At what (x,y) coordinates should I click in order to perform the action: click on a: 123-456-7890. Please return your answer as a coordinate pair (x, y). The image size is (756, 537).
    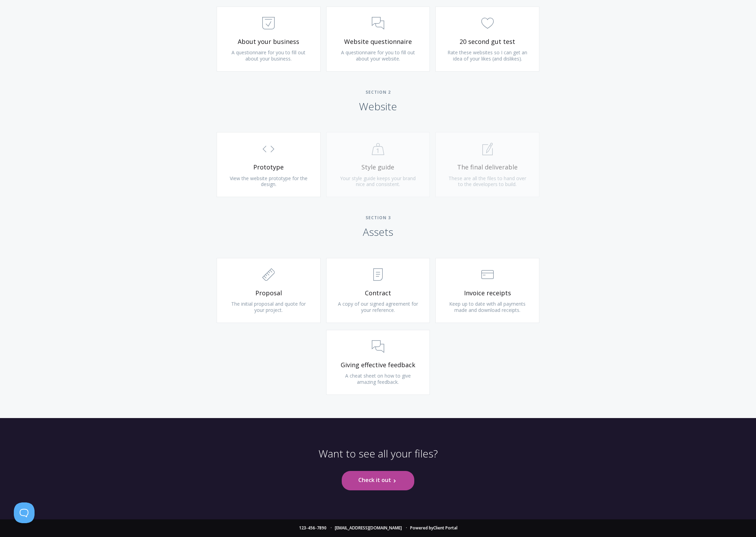
    Looking at the image, I should click on (313, 527).